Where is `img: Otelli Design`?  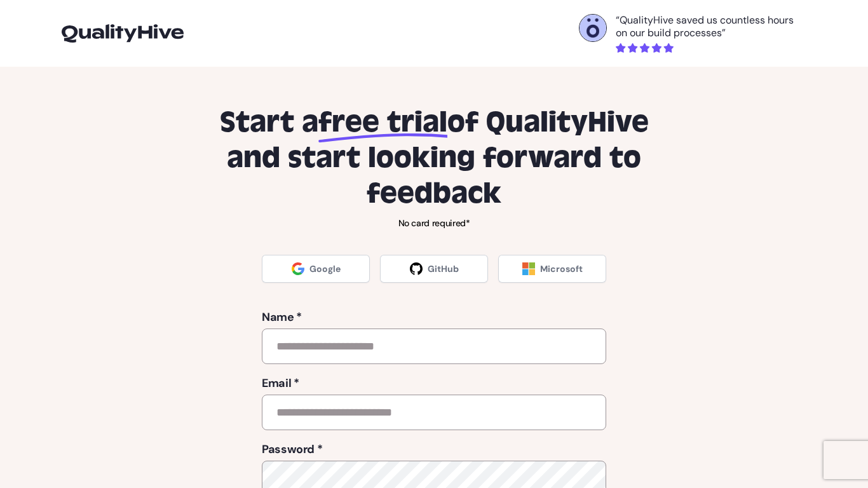 img: Otelli Design is located at coordinates (592, 28).